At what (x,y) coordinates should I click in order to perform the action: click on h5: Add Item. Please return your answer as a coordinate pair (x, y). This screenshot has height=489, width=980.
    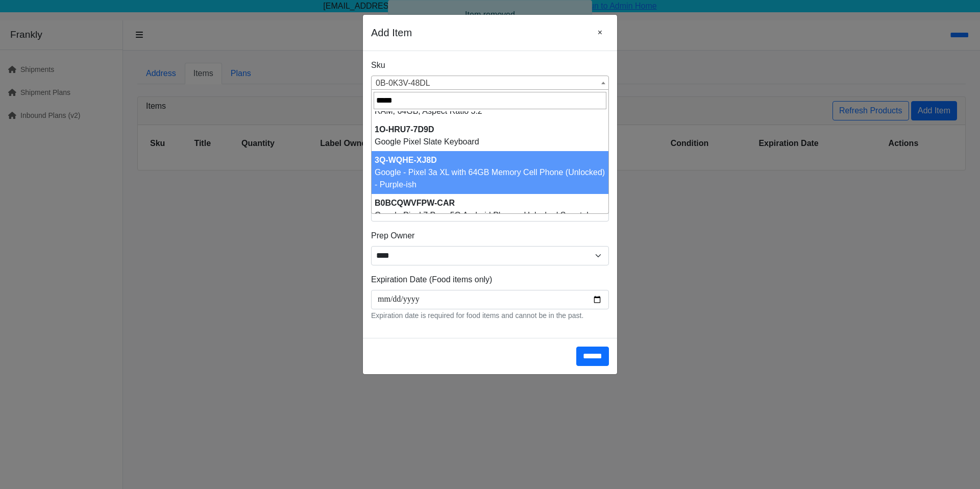
    Looking at the image, I should click on (392, 33).